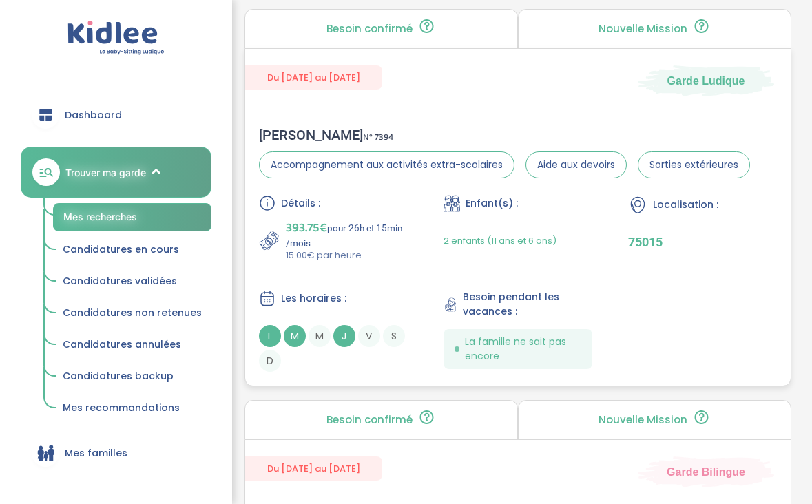 The height and width of the screenshot is (504, 812). What do you see at coordinates (120, 280) in the screenshot?
I see `span: Candidatures validées` at bounding box center [120, 280].